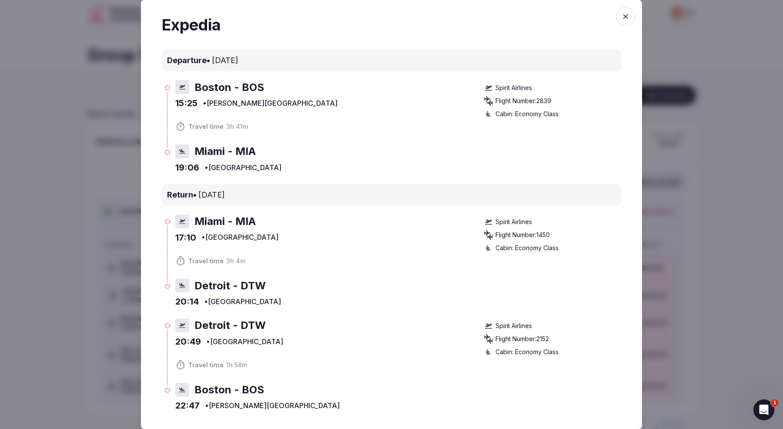 The width and height of the screenshot is (783, 429). What do you see at coordinates (237, 127) in the screenshot?
I see `span: 3h 41m` at bounding box center [237, 127].